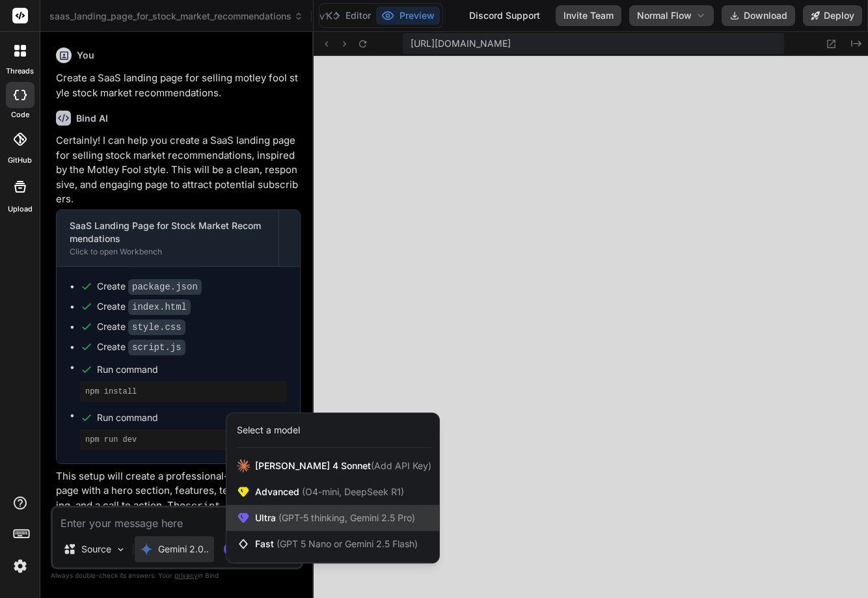 Image resolution: width=868 pixels, height=598 pixels. Describe the element at coordinates (351, 492) in the screenshot. I see `span: (O4-mini, DeepSeek R1)` at that location.